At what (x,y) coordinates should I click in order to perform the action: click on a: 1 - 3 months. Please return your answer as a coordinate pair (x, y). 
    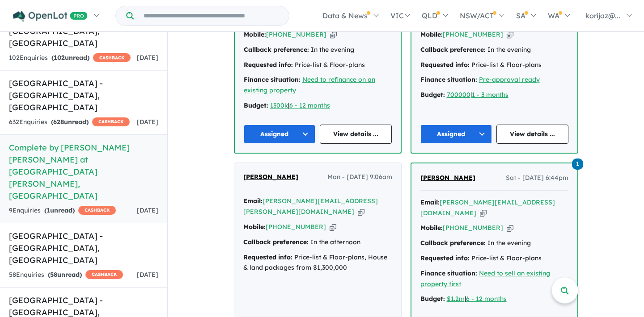
    Looking at the image, I should click on (490, 95).